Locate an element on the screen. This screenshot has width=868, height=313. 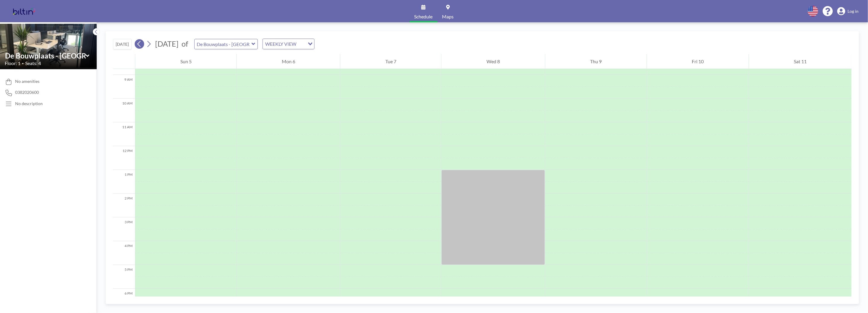
span: No amenities is located at coordinates (27, 82).